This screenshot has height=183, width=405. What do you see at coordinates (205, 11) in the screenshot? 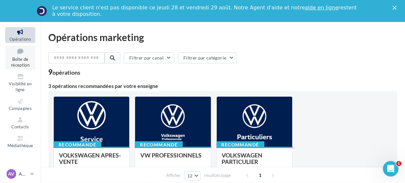
I see `div: Le service client n'est pas disponible ce jeudi 28 et vendredi 29 août. Notre Agent d'aide et not...` at bounding box center [205, 11].